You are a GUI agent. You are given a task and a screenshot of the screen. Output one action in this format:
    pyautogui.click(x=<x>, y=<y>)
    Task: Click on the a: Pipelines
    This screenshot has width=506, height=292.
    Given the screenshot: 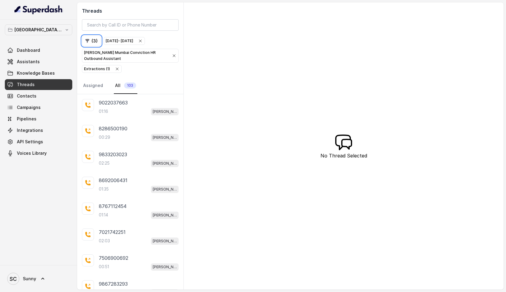 What is the action you would take?
    pyautogui.click(x=39, y=119)
    